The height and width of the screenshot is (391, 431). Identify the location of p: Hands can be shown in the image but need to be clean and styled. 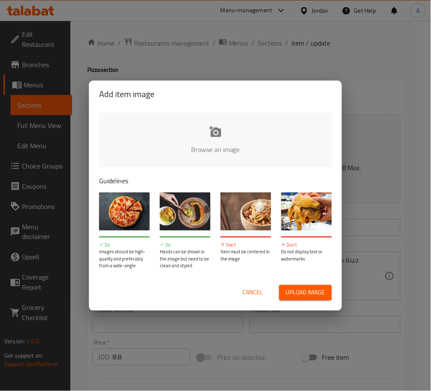
(185, 259).